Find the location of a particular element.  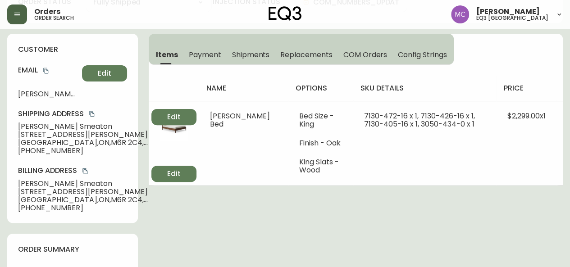

img: 0c07ef8b-5122-4303-ba88-df0ccde9c459Optional[7130-471-425-405-13-Walnut-Front-Angle-LP.jpg].jpg is located at coordinates (174, 127).